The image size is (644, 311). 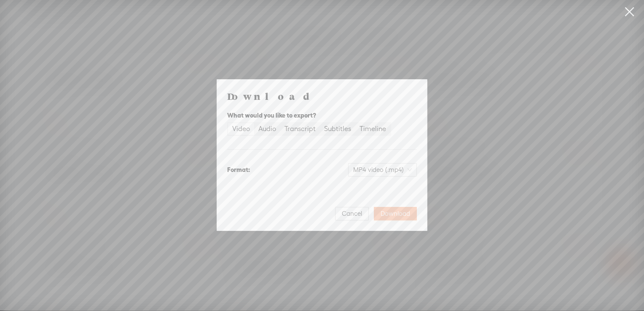 I want to click on span: Download, so click(x=395, y=214).